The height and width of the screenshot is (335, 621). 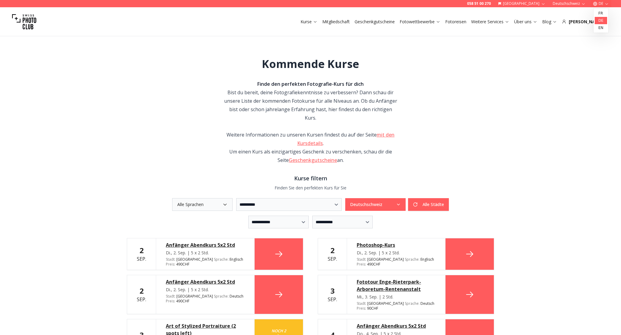 What do you see at coordinates (456, 22) in the screenshot?
I see `a: Fotoreisen` at bounding box center [456, 22].